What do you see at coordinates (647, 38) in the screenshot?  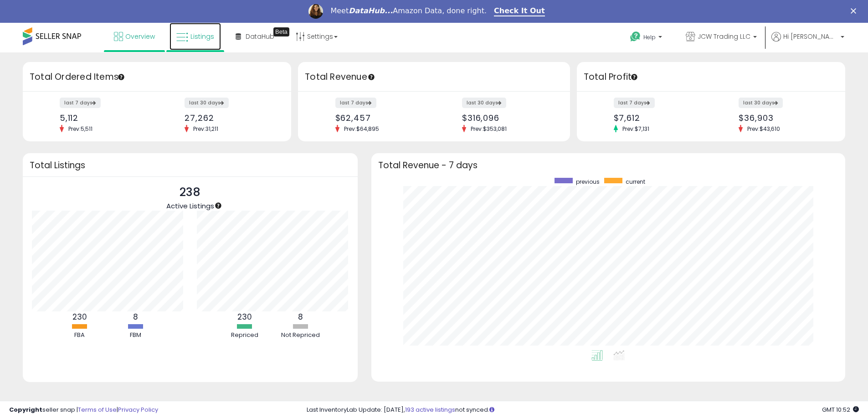 I see `a: Help` at bounding box center [647, 38].